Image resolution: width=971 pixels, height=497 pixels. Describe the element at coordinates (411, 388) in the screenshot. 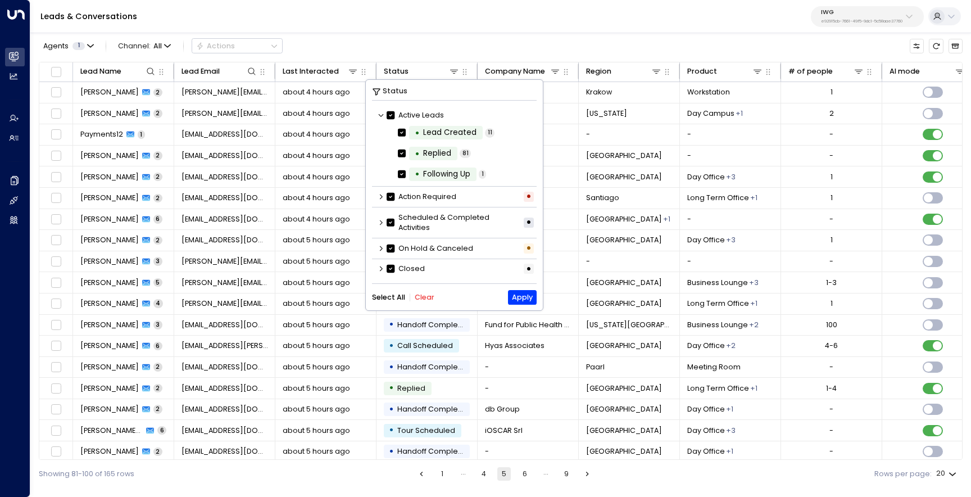

I see `span: Replied` at that location.